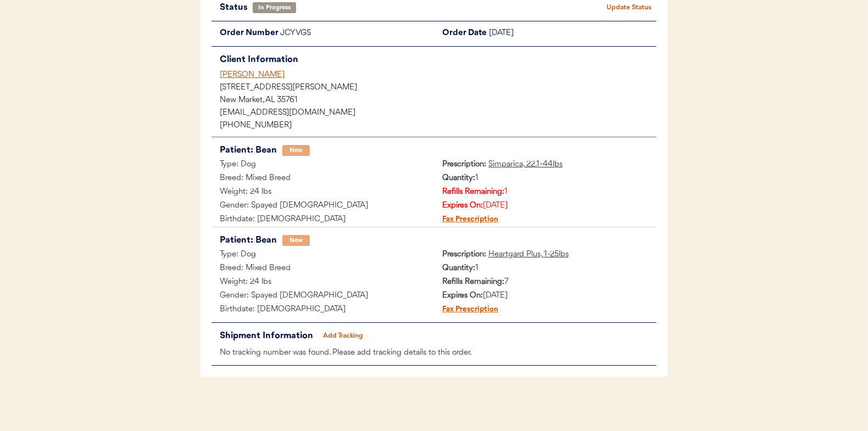 This screenshot has height=431, width=868. What do you see at coordinates (434, 353) in the screenshot?
I see `div: No tracking number was found. Please add tracking details to this order.` at bounding box center [434, 353].